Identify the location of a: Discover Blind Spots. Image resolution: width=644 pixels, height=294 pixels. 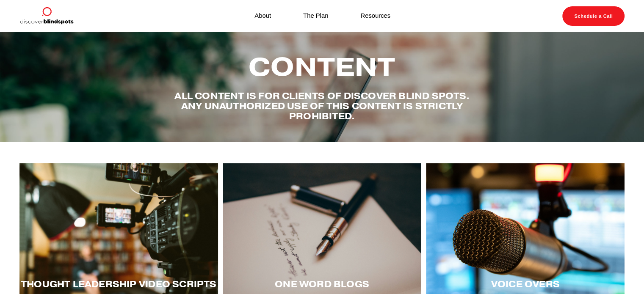
(47, 16).